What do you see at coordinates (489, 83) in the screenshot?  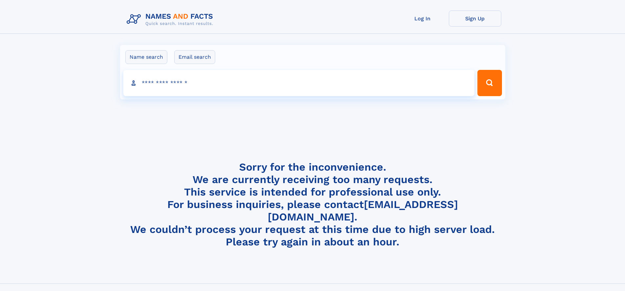 I see `button: Search Button` at bounding box center [489, 83].